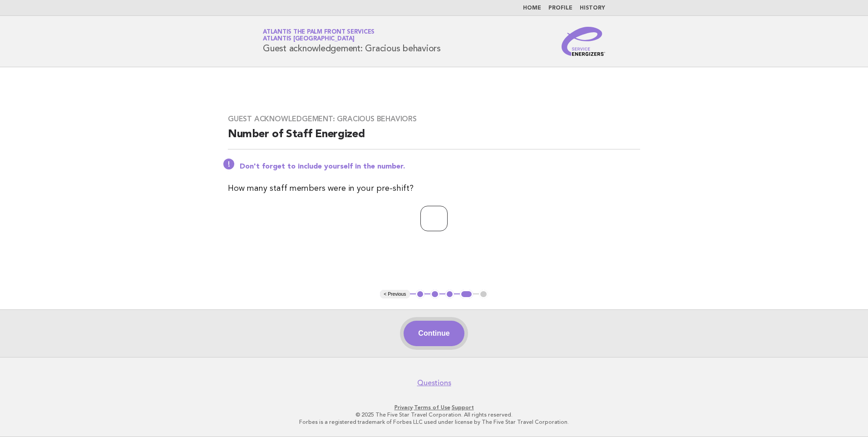  Describe the element at coordinates (352, 41) in the screenshot. I see `h1: Guest acknowledgement: Gracious behaviors` at that location.